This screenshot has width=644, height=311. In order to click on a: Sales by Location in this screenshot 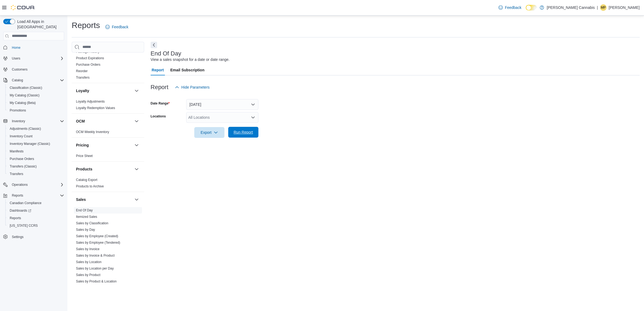, I will do `click(88, 262)`.